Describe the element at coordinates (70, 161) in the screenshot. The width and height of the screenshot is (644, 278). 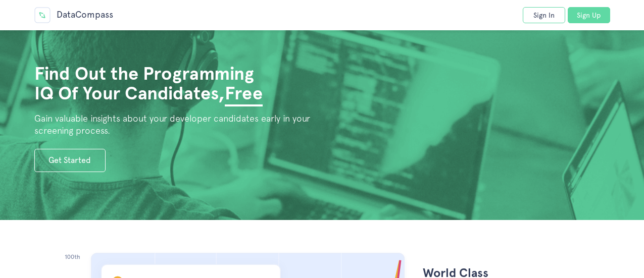
I see `a: Get Started` at that location.